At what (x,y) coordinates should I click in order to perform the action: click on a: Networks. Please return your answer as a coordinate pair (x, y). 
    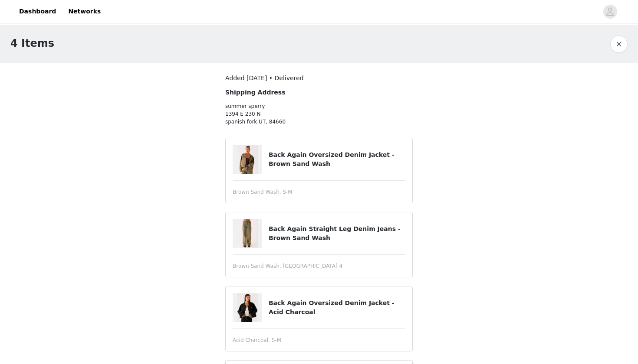
    Looking at the image, I should click on (84, 11).